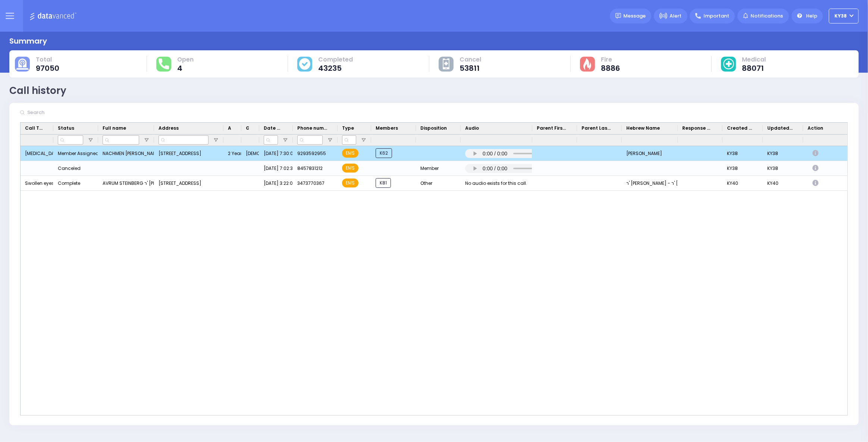  What do you see at coordinates (54, 16) in the screenshot?
I see `img: Logo` at bounding box center [54, 16].